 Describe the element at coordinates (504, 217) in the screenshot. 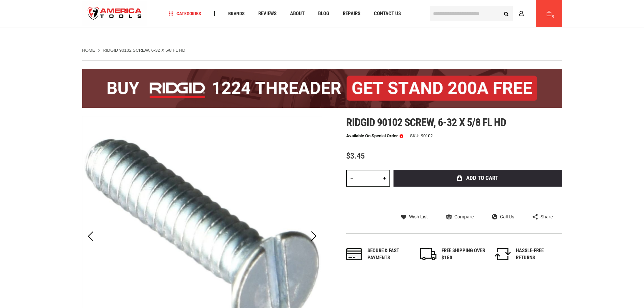

I see `a: Call Us` at that location.